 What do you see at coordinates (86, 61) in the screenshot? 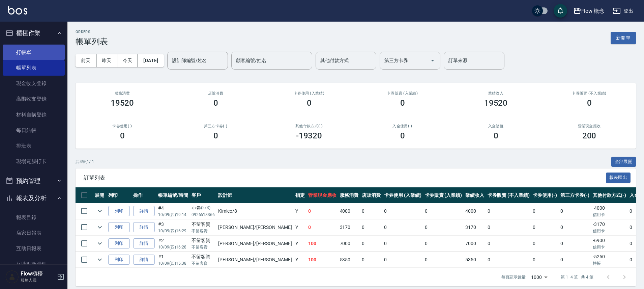
I see `button: 前天` at bounding box center [86, 61].